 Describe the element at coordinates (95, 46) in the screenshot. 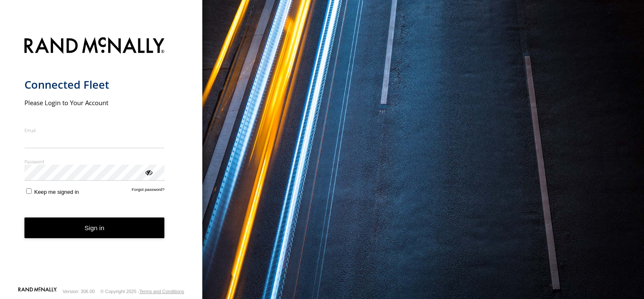

I see `img: Rand McNally` at that location.